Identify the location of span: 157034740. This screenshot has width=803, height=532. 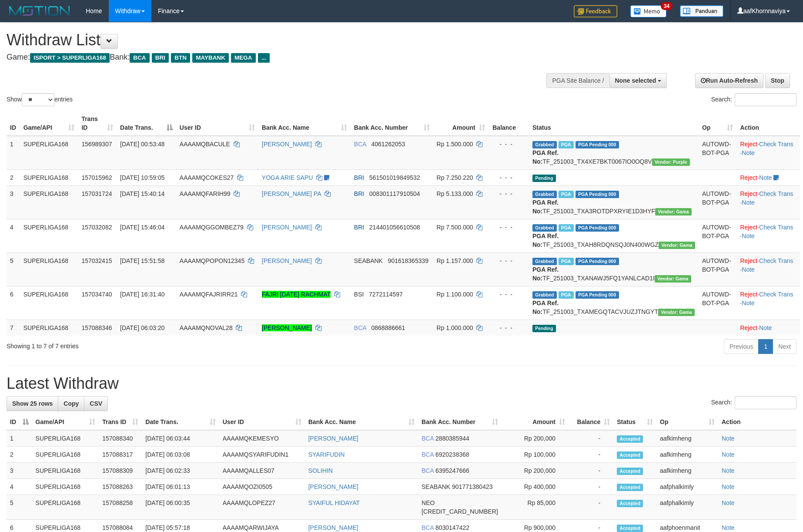
(97, 295).